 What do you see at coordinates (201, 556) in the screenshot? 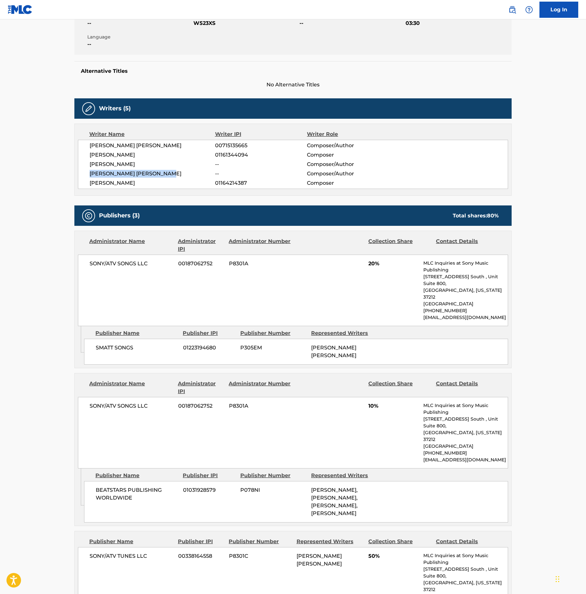
I see `span: 00338164558` at bounding box center [201, 556].